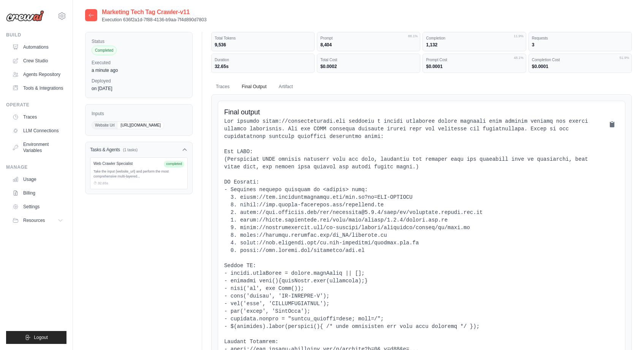 This screenshot has width=644, height=350. I want to click on a: Billing, so click(38, 193).